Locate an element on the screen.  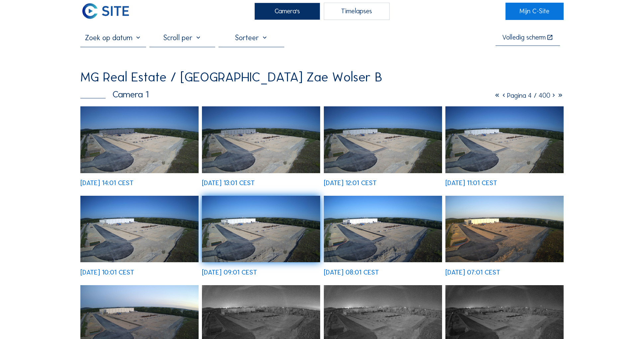
a: Mijn C-Site is located at coordinates (534, 11).